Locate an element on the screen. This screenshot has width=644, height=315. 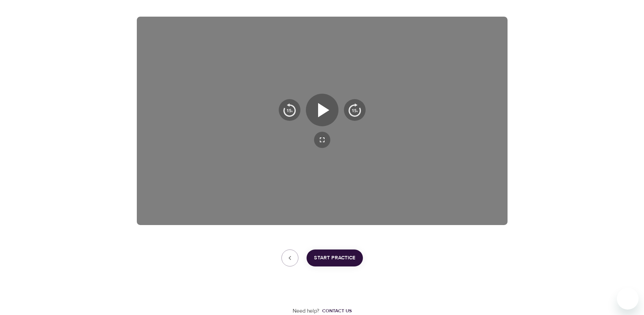
div: Contact us is located at coordinates (337, 311).